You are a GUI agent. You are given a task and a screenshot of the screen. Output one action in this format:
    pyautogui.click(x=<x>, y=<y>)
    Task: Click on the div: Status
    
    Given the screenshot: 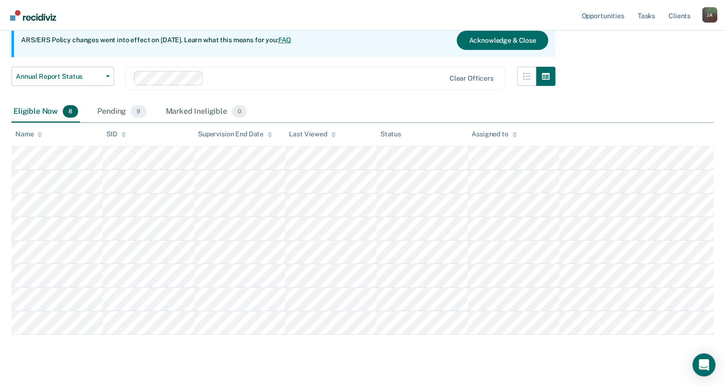 What is the action you would take?
    pyautogui.click(x=391, y=134)
    